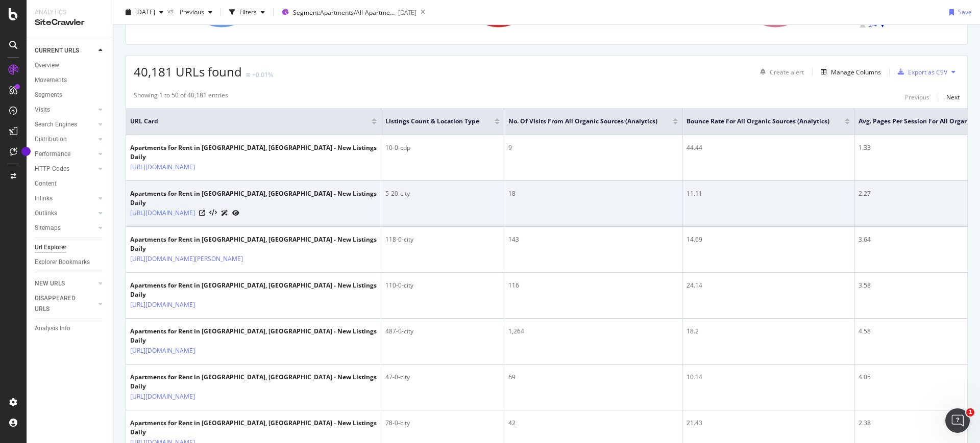  I want to click on div: SiteCrawler, so click(70, 22).